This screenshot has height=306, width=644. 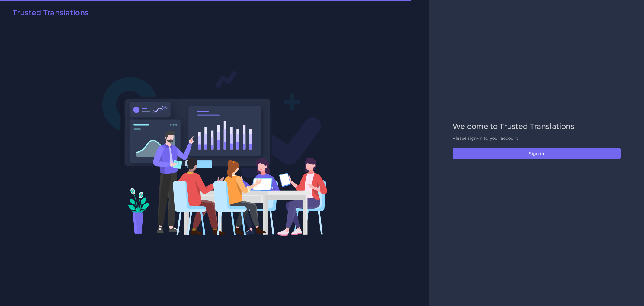 I want to click on h2: Welcome to Trusted Translations, so click(x=537, y=126).